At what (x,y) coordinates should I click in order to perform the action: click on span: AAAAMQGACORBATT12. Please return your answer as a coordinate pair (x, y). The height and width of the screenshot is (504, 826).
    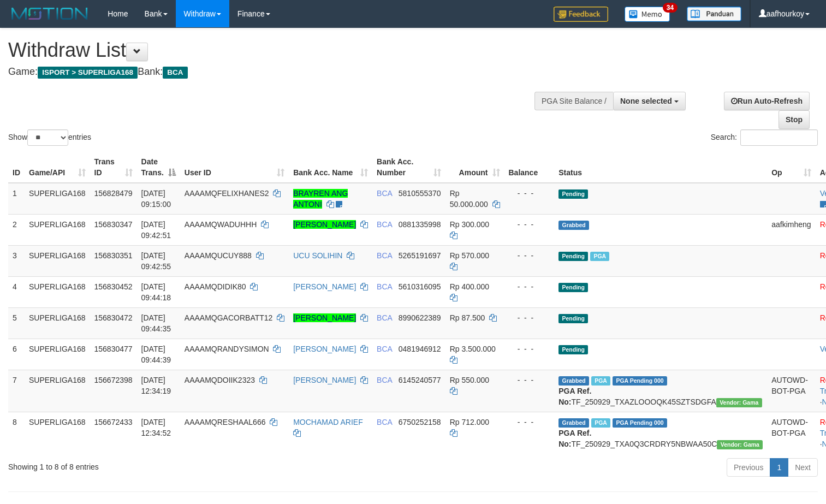
    Looking at the image, I should click on (228, 318).